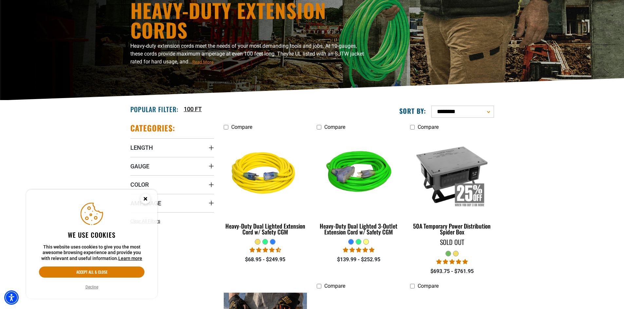 This screenshot has width=624, height=309. I want to click on div: $693.75 - $761.95, so click(452, 272).